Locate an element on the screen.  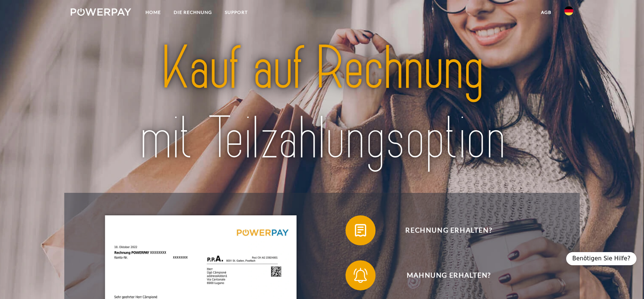
a: agb is located at coordinates (546, 12).